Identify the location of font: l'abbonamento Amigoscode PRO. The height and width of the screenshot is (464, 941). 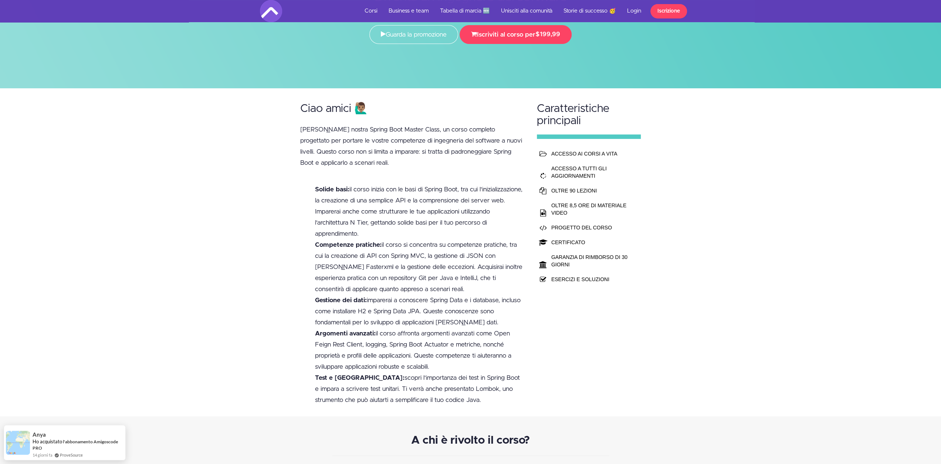
(75, 445).